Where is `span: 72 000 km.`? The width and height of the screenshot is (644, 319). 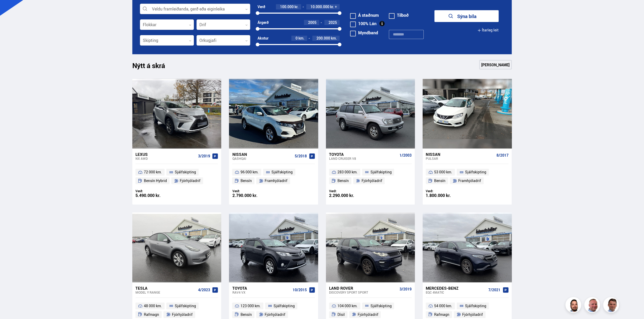 span: 72 000 km. is located at coordinates (153, 172).